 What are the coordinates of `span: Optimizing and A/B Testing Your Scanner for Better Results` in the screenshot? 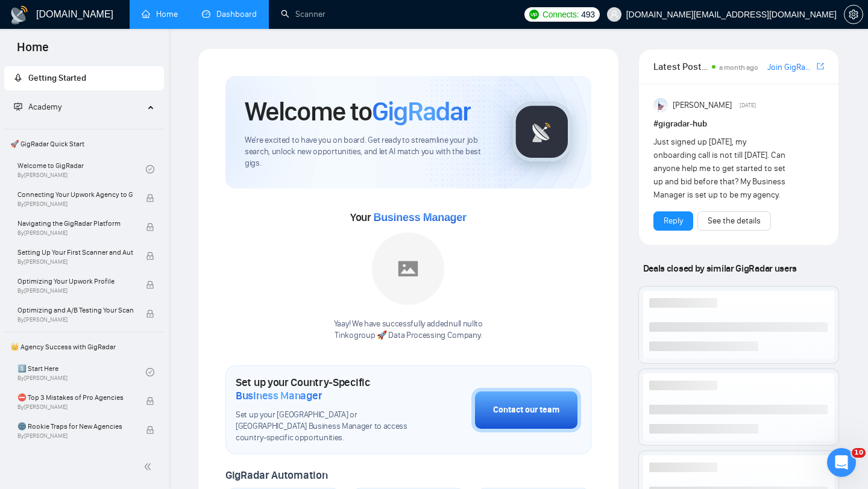 It's located at (75, 310).